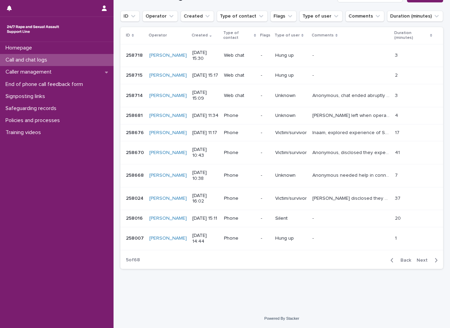 The height and width of the screenshot is (328, 450). What do you see at coordinates (135, 175) in the screenshot?
I see `p: 258668` at bounding box center [135, 175].